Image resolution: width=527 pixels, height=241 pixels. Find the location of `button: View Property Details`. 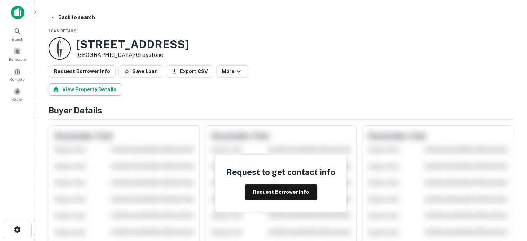

button: View Property Details is located at coordinates (85, 89).